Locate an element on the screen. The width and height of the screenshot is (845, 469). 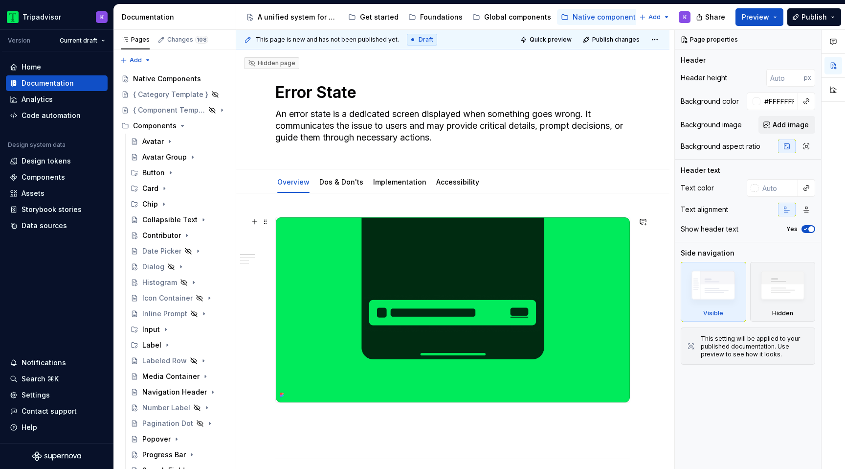
a: Implementation is located at coordinates (400, 181).